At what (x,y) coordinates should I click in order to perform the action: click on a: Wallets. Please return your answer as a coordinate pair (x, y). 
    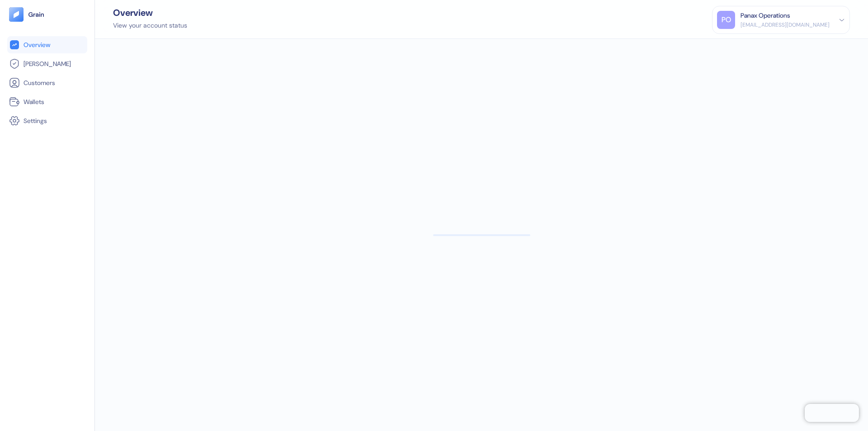
    Looking at the image, I should click on (47, 102).